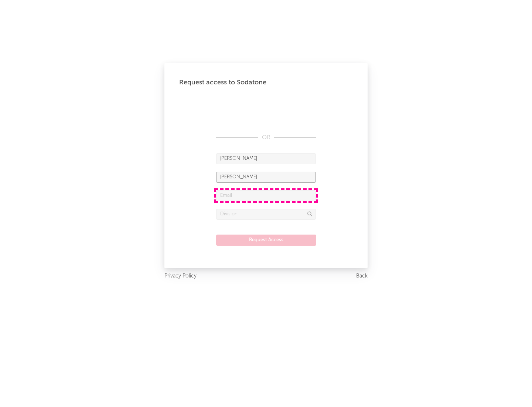  I want to click on input: Email, so click(266, 195).